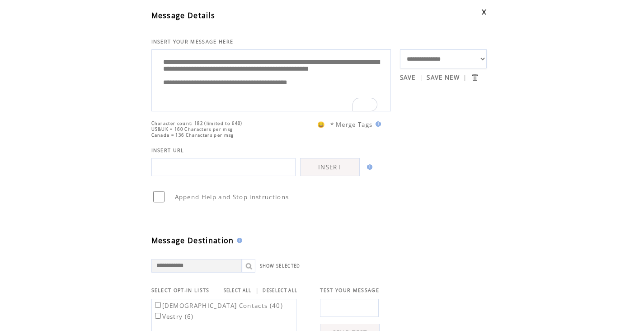 The width and height of the screenshot is (644, 331). I want to click on span: TEST YOUR MESSAGE, so click(349, 290).